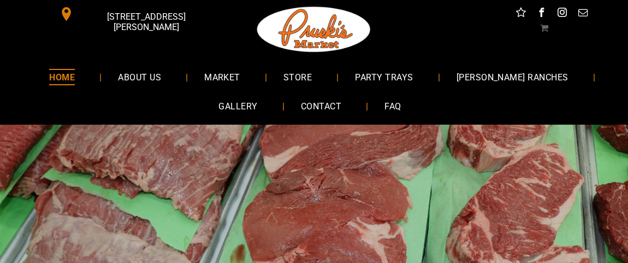 This screenshot has height=263, width=628. Describe the element at coordinates (392, 106) in the screenshot. I see `a: FAQ` at that location.